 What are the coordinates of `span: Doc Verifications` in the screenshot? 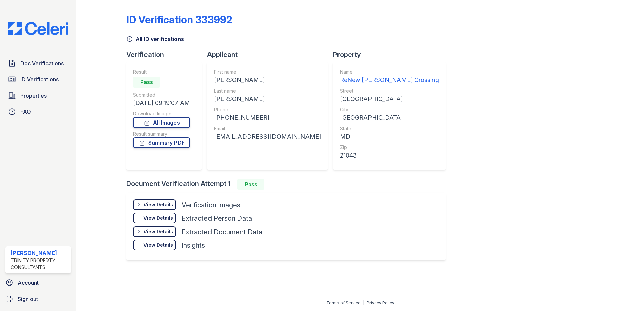 It's located at (42, 64).